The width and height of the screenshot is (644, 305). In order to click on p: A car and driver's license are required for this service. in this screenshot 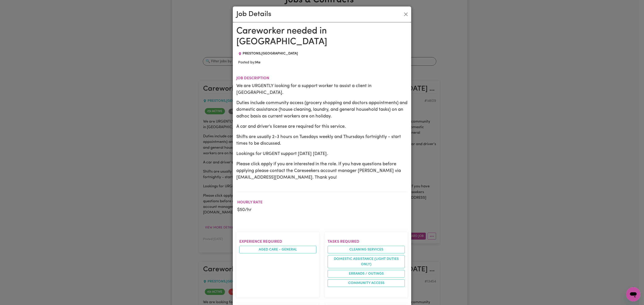, I will do `click(322, 127)`.